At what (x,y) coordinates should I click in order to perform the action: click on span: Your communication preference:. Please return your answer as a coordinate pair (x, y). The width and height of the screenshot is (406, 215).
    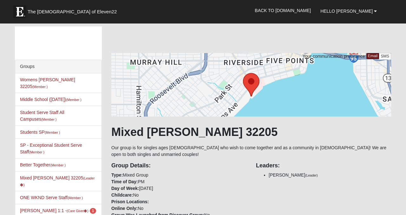
    Looking at the image, I should click on (334, 56).